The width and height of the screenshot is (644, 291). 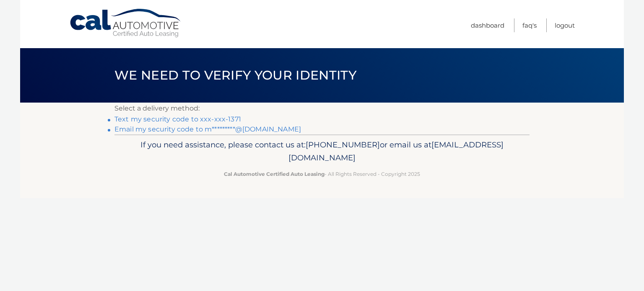 What do you see at coordinates (529, 25) in the screenshot?
I see `a: FAQ's` at bounding box center [529, 25].